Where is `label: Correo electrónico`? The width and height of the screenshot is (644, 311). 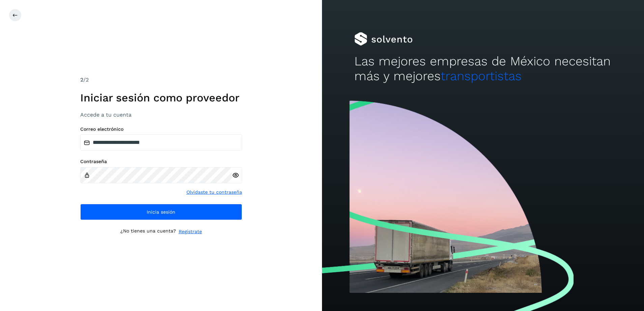 label: Correo electrónico is located at coordinates (161, 129).